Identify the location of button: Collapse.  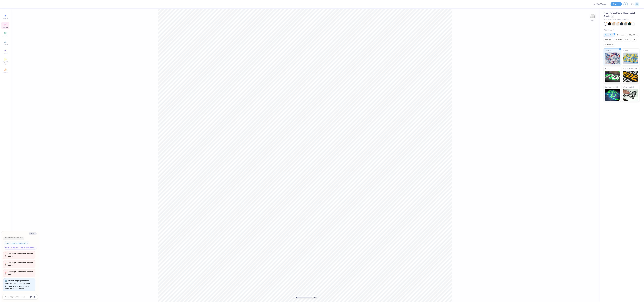
(32, 233).